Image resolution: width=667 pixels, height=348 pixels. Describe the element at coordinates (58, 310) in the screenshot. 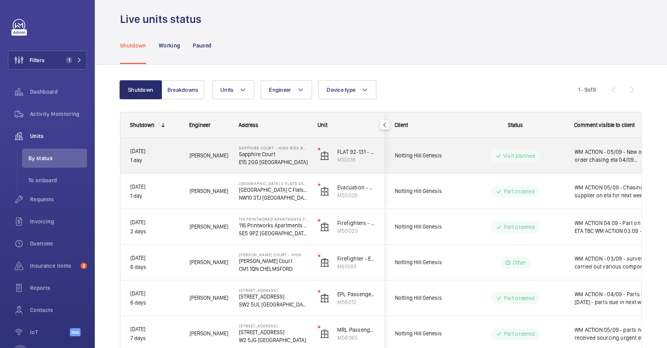

I see `span: Contacts` at that location.